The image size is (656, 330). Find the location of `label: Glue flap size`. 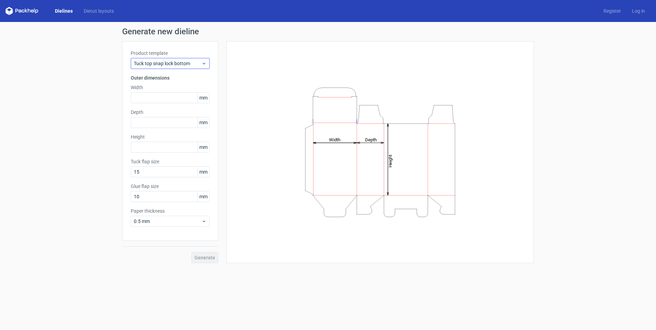

label: Glue flap size is located at coordinates (170, 186).